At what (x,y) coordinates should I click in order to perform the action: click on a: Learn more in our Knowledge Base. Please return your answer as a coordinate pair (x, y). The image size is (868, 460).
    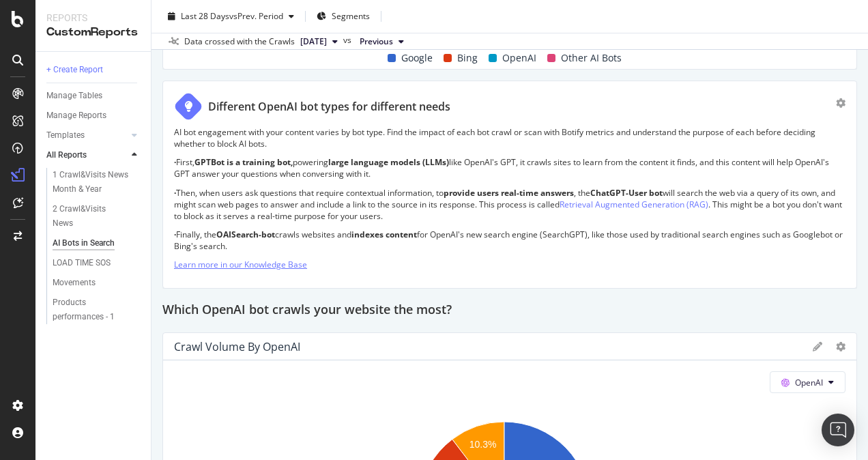
    Looking at the image, I should click on (240, 264).